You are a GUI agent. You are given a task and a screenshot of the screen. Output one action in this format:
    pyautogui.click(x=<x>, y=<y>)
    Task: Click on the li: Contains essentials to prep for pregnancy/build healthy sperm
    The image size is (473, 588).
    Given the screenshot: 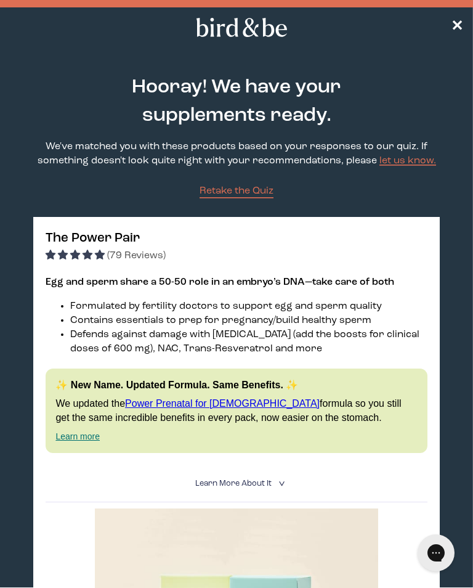 What is the action you would take?
    pyautogui.click(x=248, y=320)
    